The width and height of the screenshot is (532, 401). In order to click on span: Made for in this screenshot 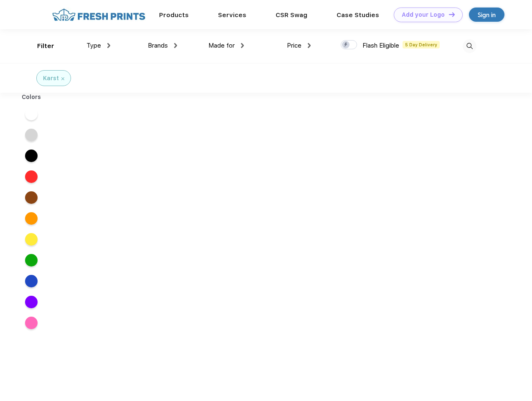, I will do `click(221, 46)`.